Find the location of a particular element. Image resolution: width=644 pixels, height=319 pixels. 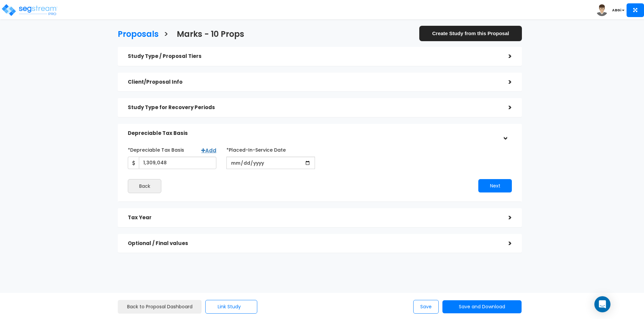

h5: Optional / Final values is located at coordinates (313, 243).